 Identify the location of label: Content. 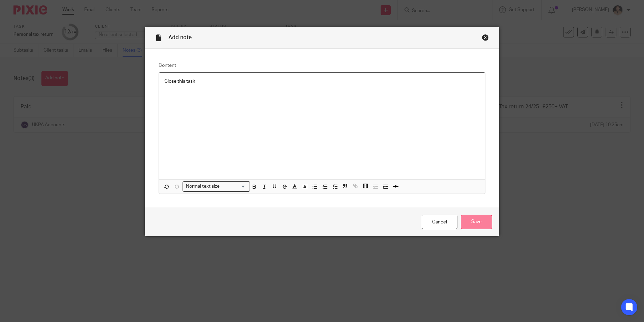
(322, 66).